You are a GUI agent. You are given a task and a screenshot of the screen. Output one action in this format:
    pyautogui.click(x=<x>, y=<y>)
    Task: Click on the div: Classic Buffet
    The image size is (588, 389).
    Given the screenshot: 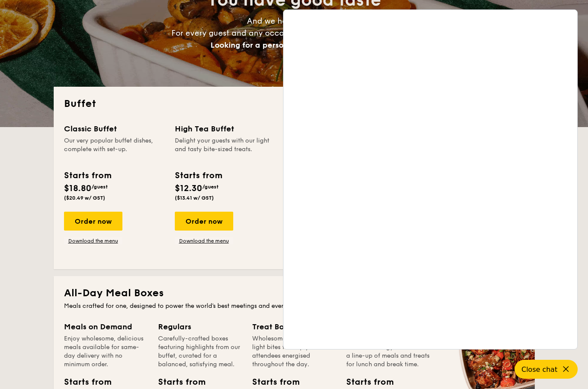 What is the action you would take?
    pyautogui.click(x=114, y=129)
    